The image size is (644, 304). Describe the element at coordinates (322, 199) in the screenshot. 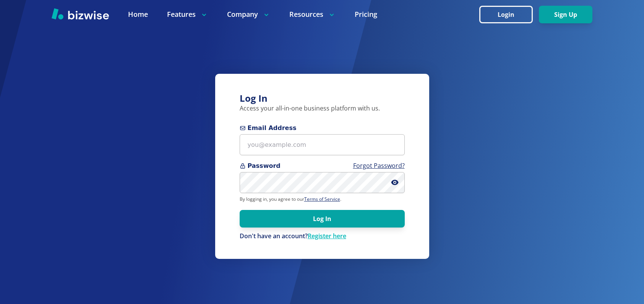

I see `p: By logging in, you agree to our .` at that location.